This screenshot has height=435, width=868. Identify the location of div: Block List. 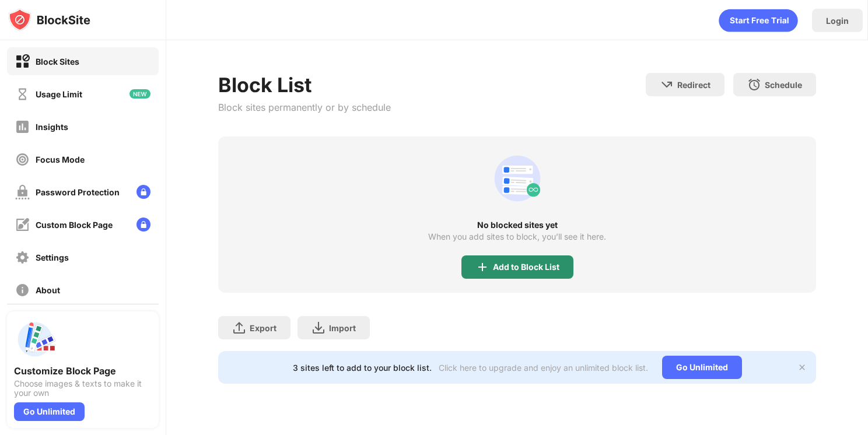
(304, 85).